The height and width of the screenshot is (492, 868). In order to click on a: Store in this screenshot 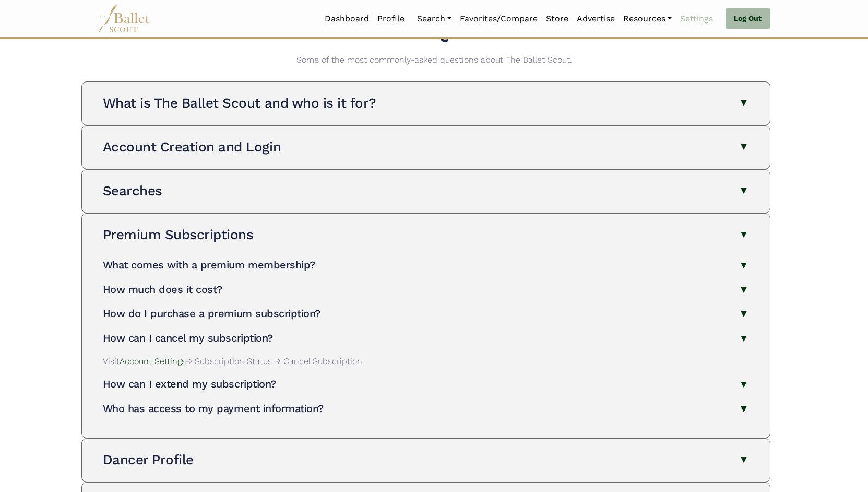, I will do `click(557, 19)`.